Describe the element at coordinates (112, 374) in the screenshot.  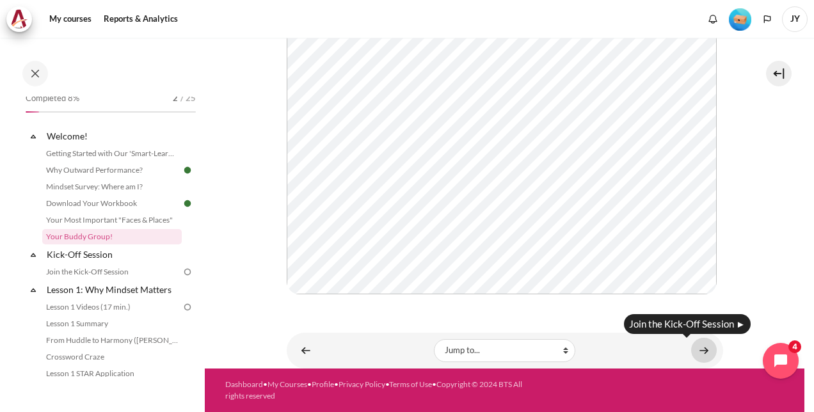
I see `a: Lesson 1 STAR Application` at that location.